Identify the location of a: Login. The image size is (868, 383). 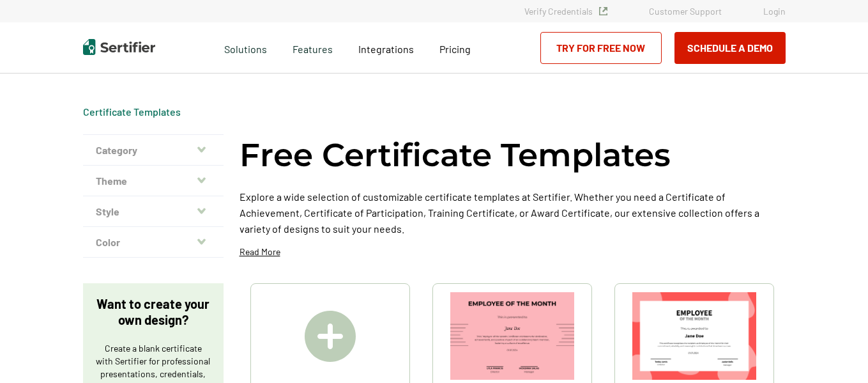
(774, 11).